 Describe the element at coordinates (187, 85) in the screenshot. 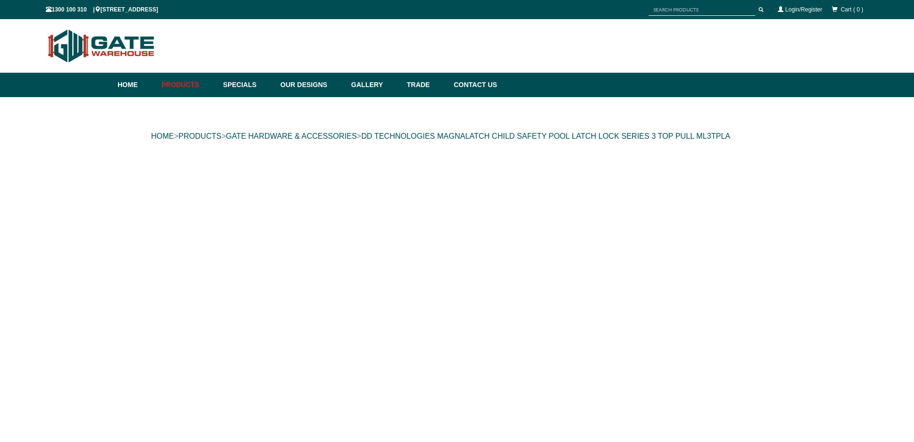

I see `a: Products` at that location.